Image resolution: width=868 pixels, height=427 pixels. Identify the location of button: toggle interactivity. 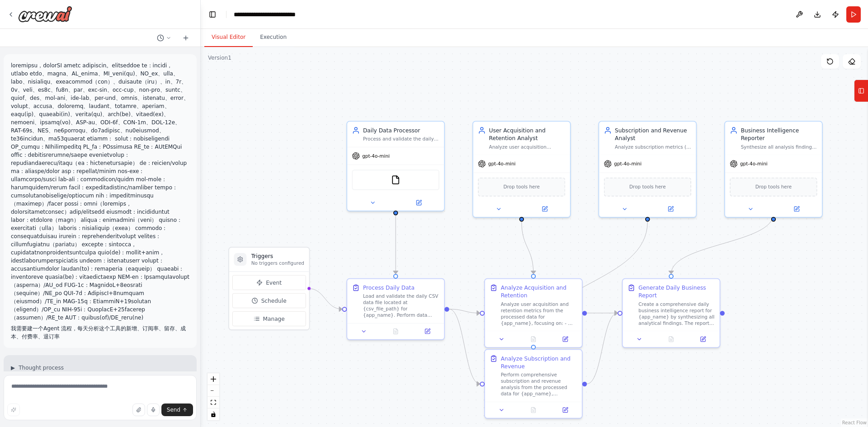
(213, 414).